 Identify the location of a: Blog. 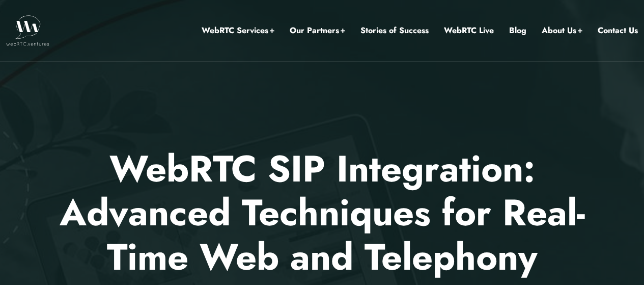
(518, 30).